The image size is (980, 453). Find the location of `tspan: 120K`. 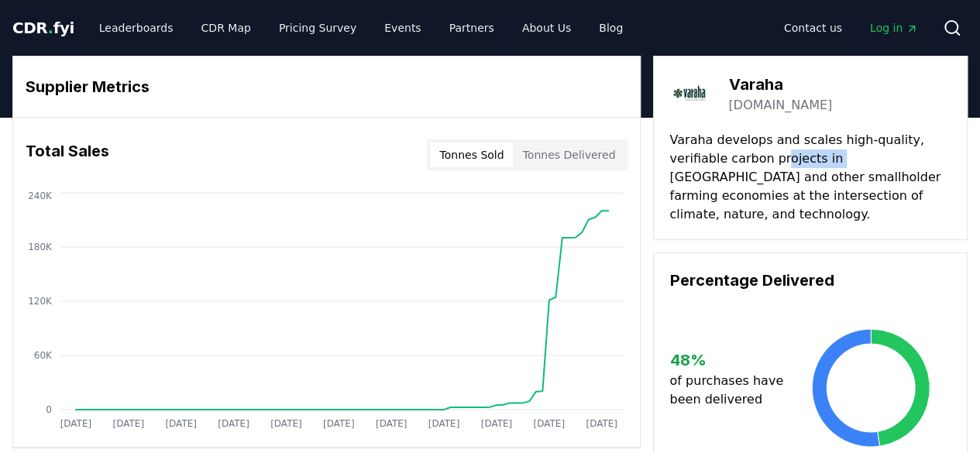

tspan: 120K is located at coordinates (40, 302).